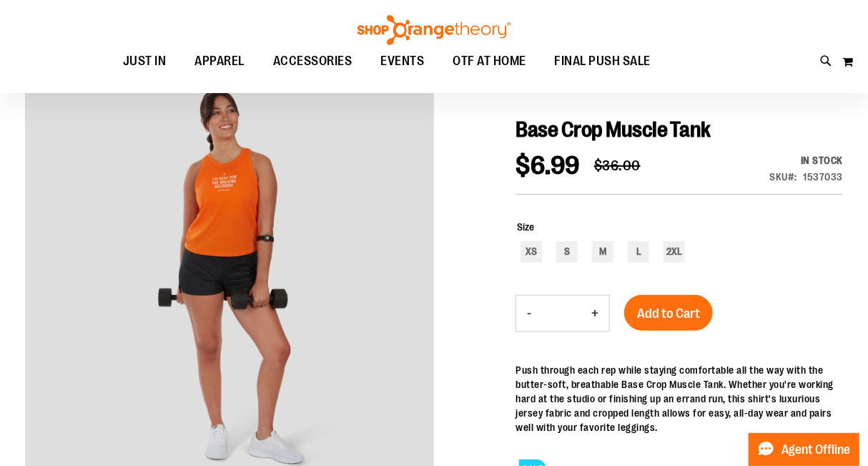 The width and height of the screenshot is (868, 466). Describe the element at coordinates (568, 252) in the screenshot. I see `div: S` at that location.